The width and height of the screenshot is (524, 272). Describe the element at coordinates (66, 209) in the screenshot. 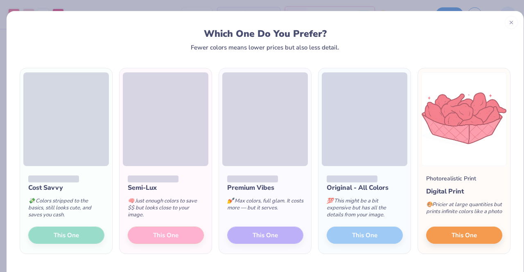

I see `div: Colors stripped to the basics, still looks cute, and saves you cash.` at that location.